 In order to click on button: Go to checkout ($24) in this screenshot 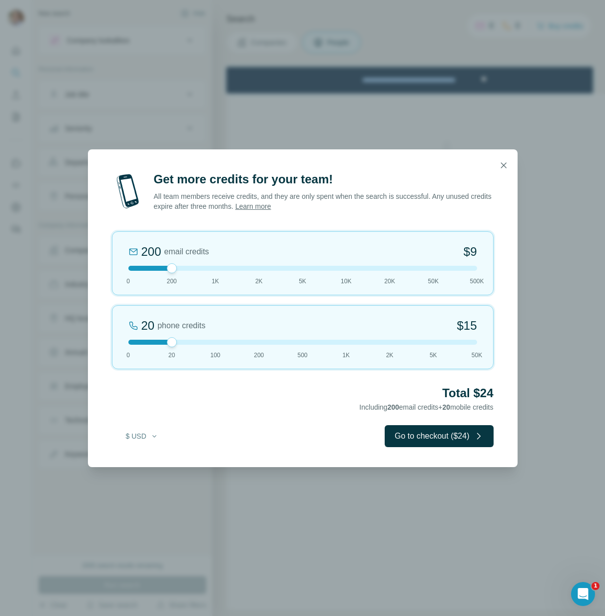, I will do `click(438, 436)`.